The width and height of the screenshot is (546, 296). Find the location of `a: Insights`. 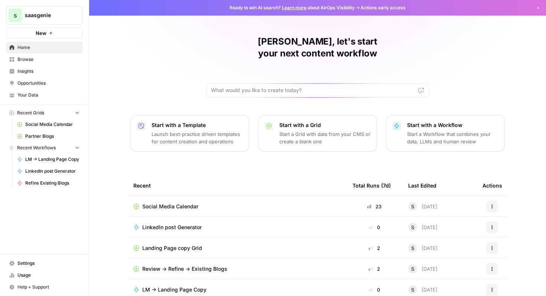

a: Insights is located at coordinates (44, 71).